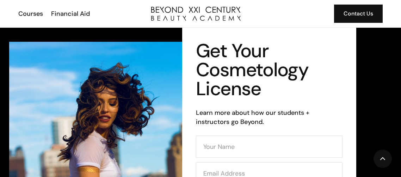 The image size is (401, 177). Describe the element at coordinates (269, 147) in the screenshot. I see `input: Your Name` at that location.